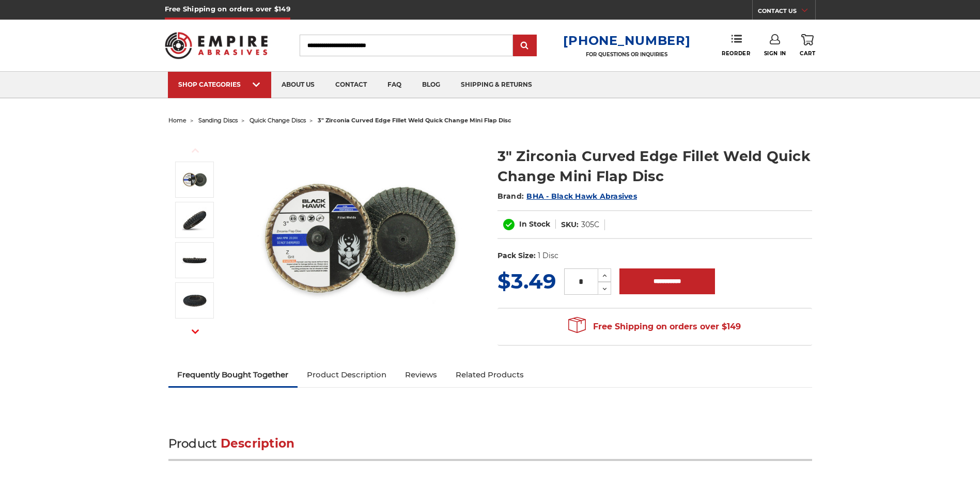 Image resolution: width=980 pixels, height=477 pixels. Describe the element at coordinates (570, 225) in the screenshot. I see `dt: SKU:` at that location.